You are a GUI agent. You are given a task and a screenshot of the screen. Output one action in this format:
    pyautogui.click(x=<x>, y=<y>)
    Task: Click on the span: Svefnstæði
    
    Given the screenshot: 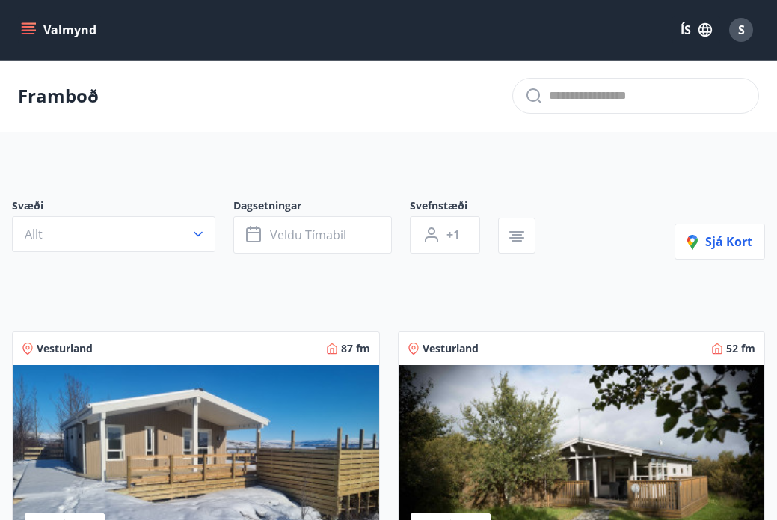 What is the action you would take?
    pyautogui.click(x=454, y=207)
    